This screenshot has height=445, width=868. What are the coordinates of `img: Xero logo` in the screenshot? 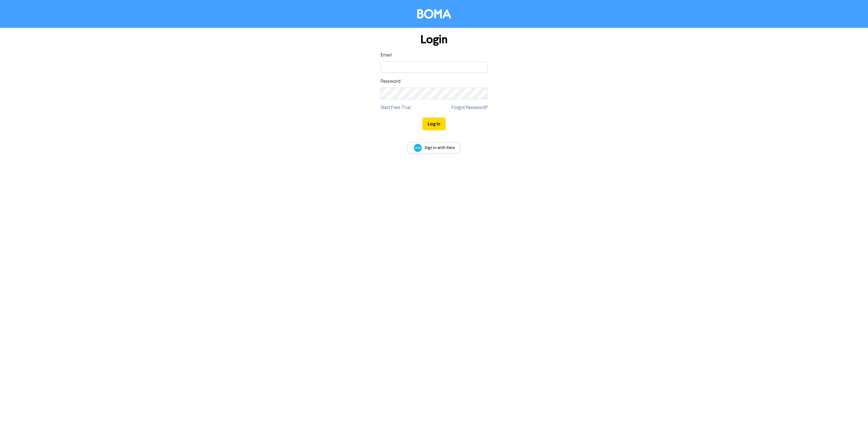 It's located at (418, 148).